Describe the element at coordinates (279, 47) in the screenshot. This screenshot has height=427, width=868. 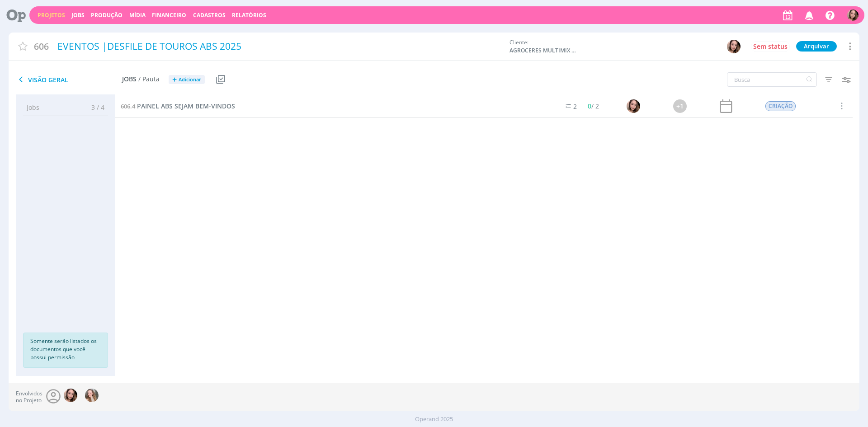
I see `div: EVENTOS |DESFILE DE TOUROS ABS 2025` at that location.